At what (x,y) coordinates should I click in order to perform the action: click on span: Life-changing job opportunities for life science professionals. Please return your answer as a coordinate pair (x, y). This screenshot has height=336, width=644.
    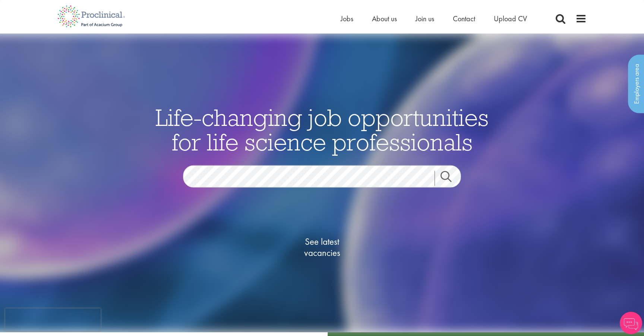
    Looking at the image, I should click on (322, 130).